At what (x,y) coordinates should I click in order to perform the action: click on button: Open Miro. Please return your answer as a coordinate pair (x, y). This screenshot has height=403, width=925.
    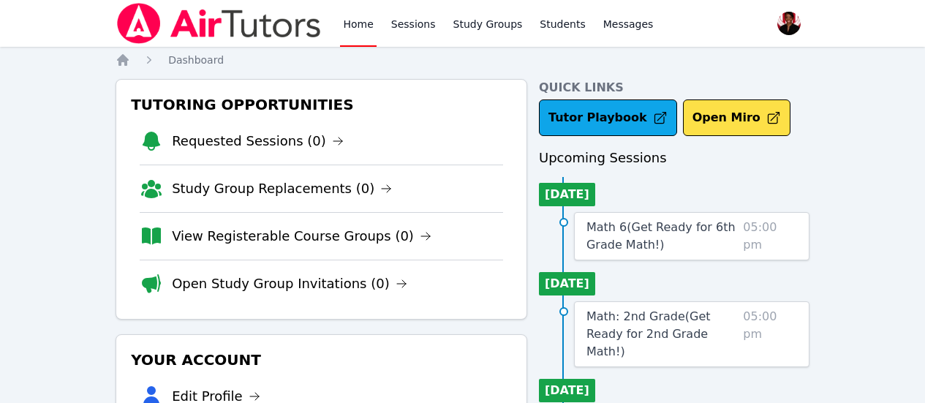
    Looking at the image, I should click on (737, 118).